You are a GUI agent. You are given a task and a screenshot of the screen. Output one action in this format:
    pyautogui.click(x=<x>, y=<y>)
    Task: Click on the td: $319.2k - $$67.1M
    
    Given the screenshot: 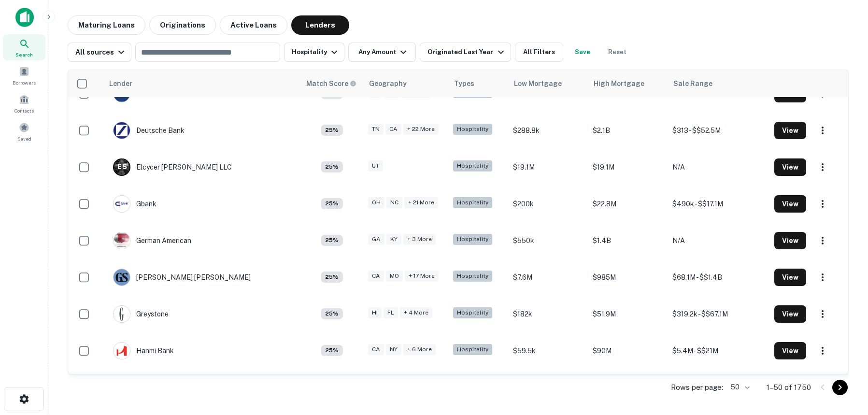 What is the action you would take?
    pyautogui.click(x=719, y=314)
    